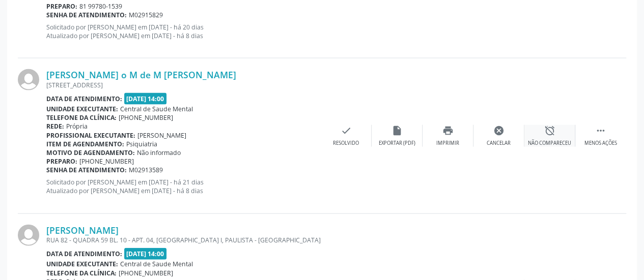 This screenshot has width=644, height=280. I want to click on i: insert_drive_file, so click(397, 131).